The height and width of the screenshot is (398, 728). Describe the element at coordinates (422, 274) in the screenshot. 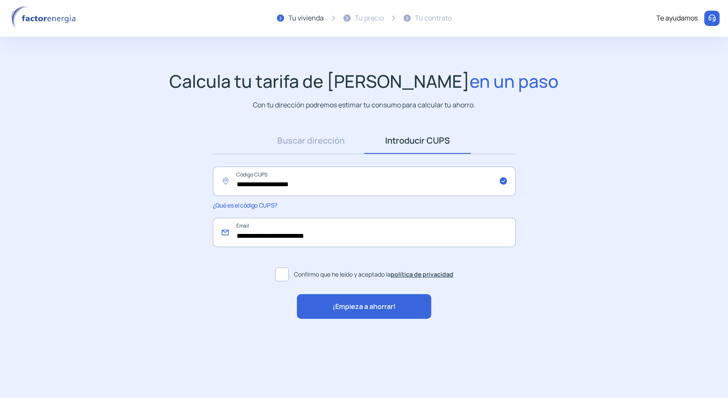

I see `a: política de privacidad` at that location.